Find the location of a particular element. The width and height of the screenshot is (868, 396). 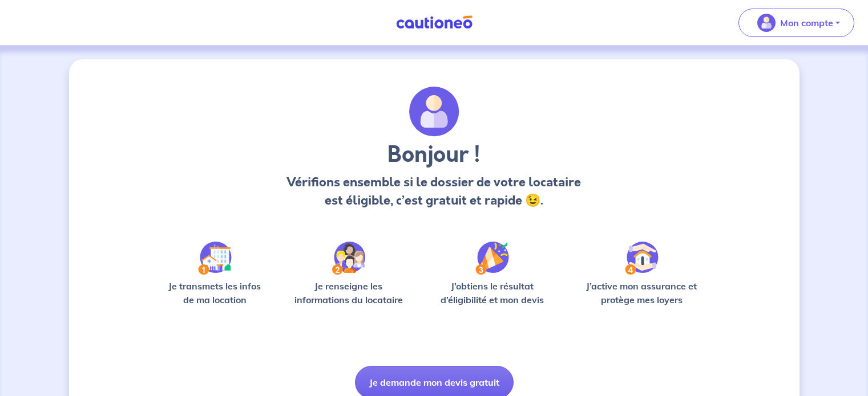

img: /static/90a569abe86eec82015bcaae536bd8e6/Step-1.svg is located at coordinates (214, 258).